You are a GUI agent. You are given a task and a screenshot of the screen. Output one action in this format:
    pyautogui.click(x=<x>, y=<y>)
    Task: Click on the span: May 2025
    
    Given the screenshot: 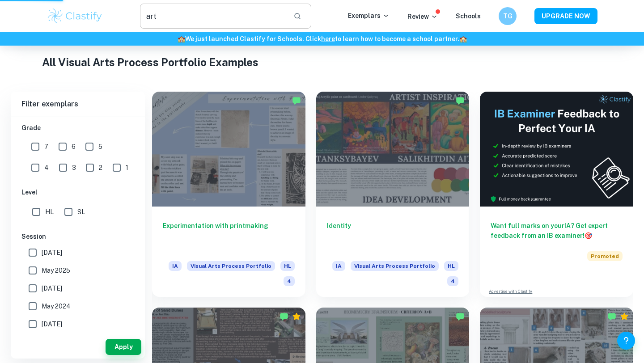 What is the action you would take?
    pyautogui.click(x=56, y=270)
    